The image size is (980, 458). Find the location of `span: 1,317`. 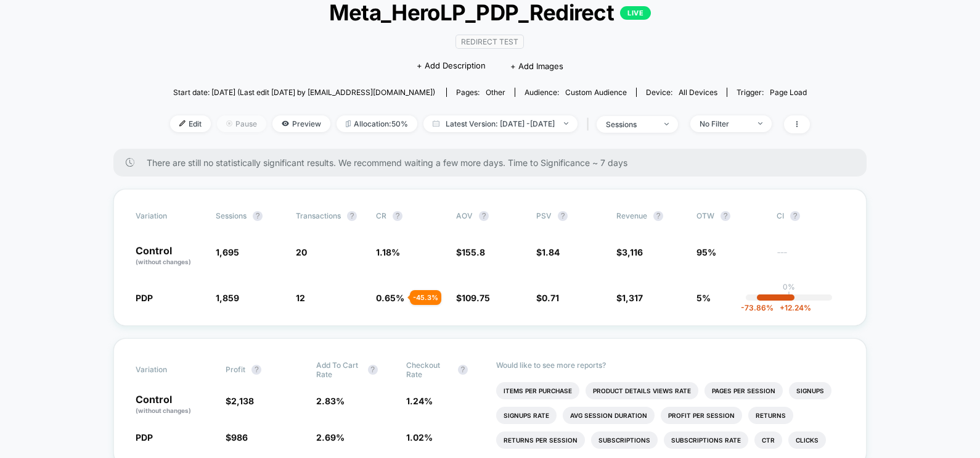

span: 1,317 is located at coordinates (632, 297).